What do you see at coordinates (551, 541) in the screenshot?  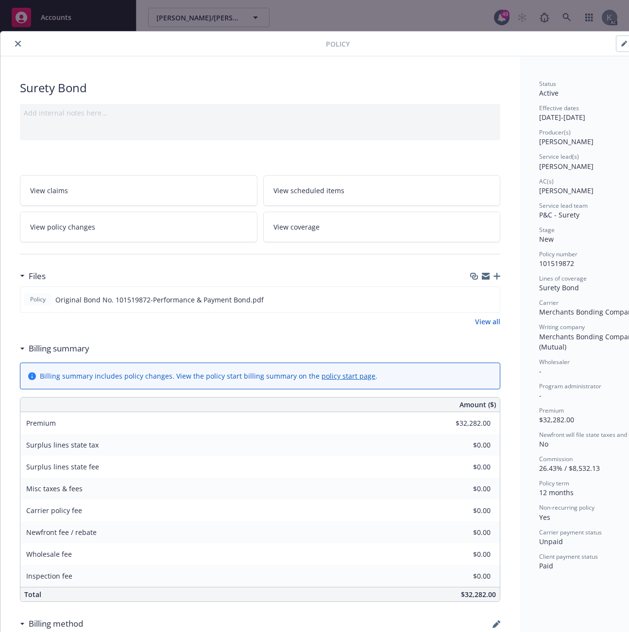 I see `span: Unpaid` at bounding box center [551, 541].